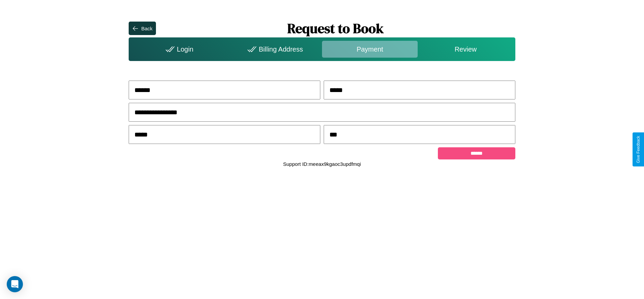 The width and height of the screenshot is (644, 299). What do you see at coordinates (147, 28) in the screenshot?
I see `div: Back` at bounding box center [147, 28].